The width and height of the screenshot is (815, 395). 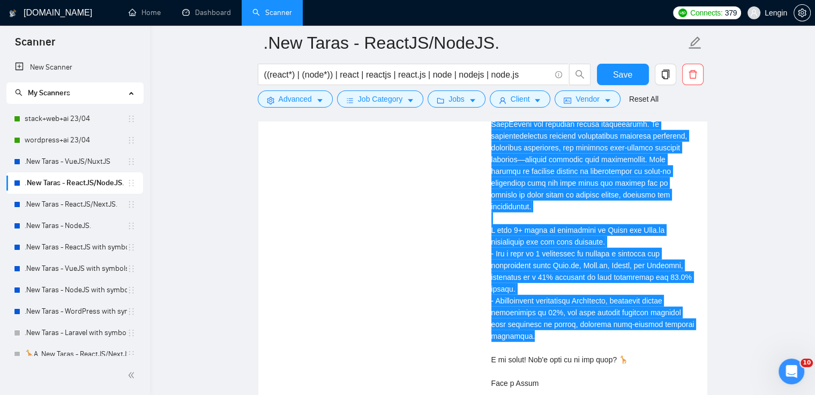 I want to click on a: setting, so click(x=802, y=13).